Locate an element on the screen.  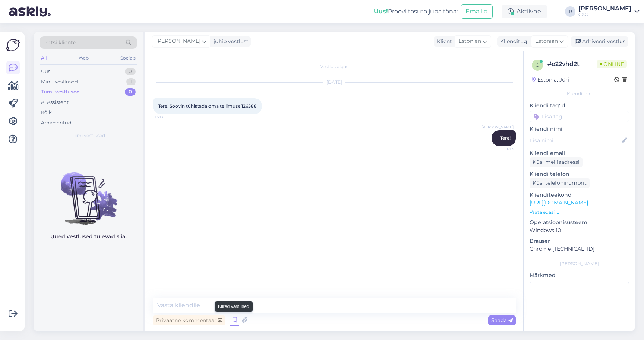
p: Kliendi email is located at coordinates (579, 153).